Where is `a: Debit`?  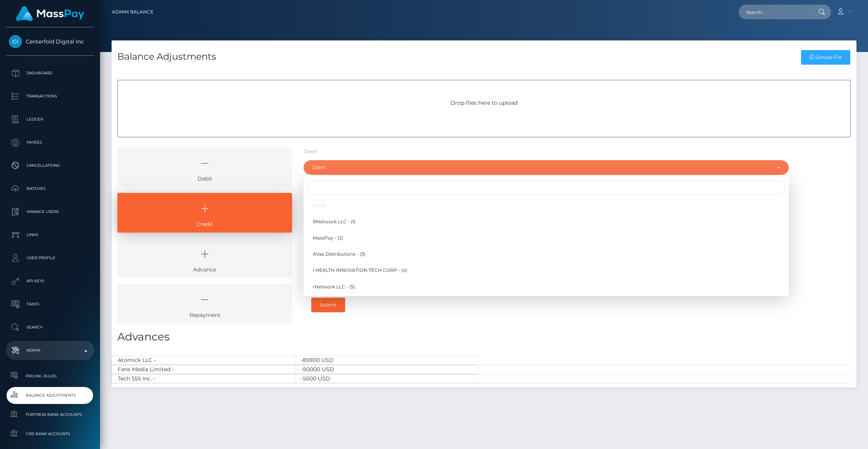 a: Debit is located at coordinates (204, 167).